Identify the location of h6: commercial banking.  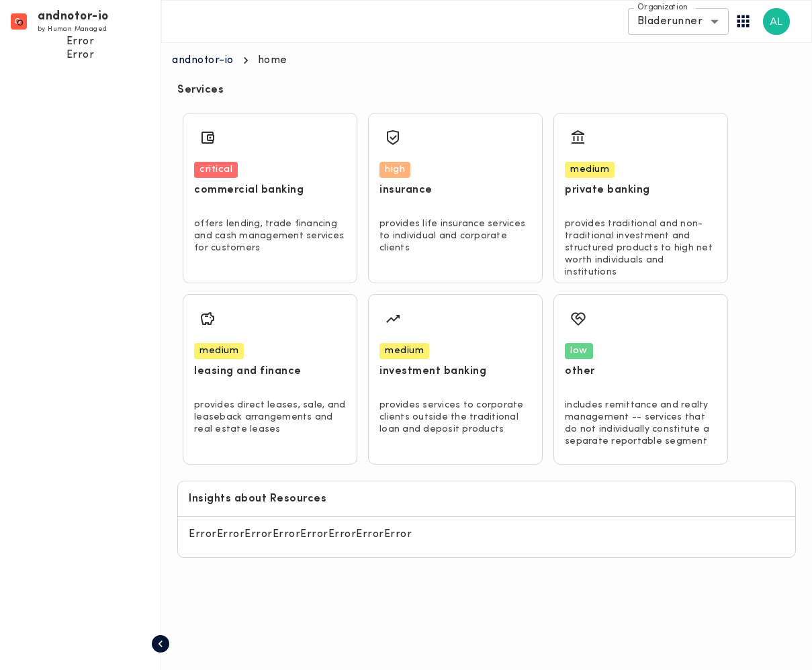
(270, 190).